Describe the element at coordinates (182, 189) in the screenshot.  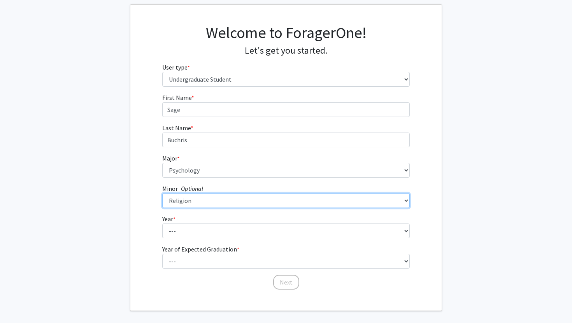
I see `label: Minor` at that location.